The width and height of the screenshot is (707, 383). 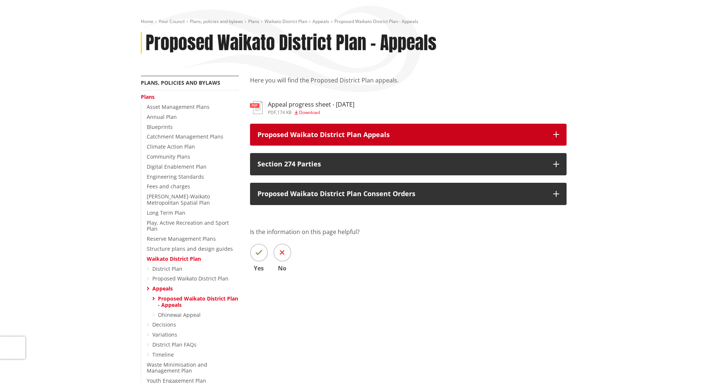 I want to click on a: Waste Minimisation and Management Plan, so click(x=177, y=368).